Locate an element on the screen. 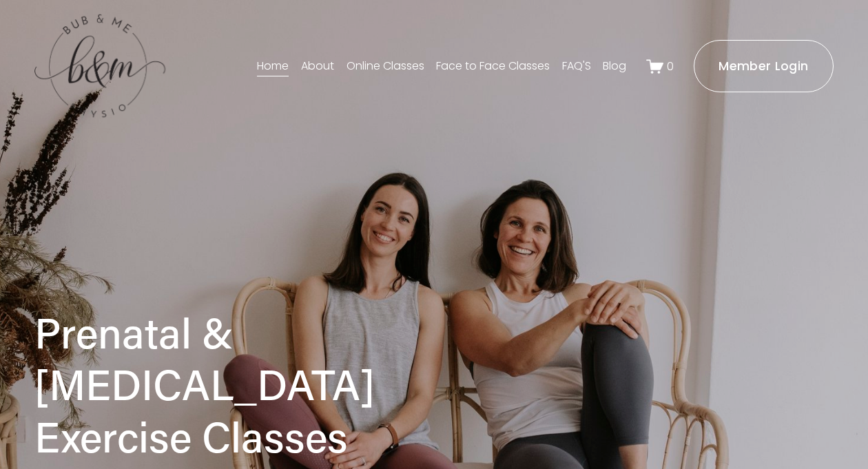  a: bubandme is located at coordinates (100, 66).